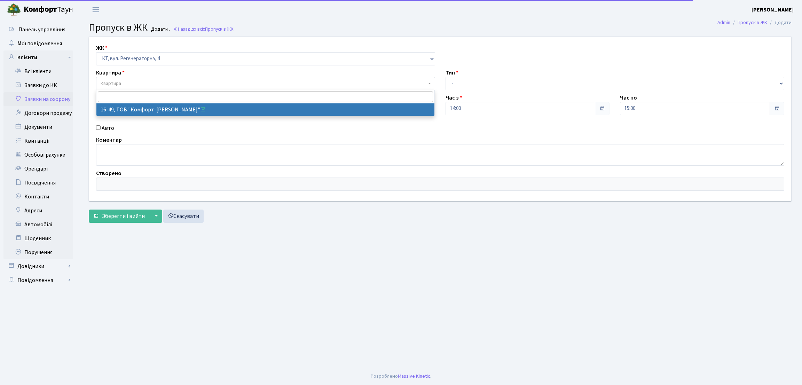 The image size is (802, 385). What do you see at coordinates (38, 44) in the screenshot?
I see `a: Мої повідомлення` at bounding box center [38, 44].